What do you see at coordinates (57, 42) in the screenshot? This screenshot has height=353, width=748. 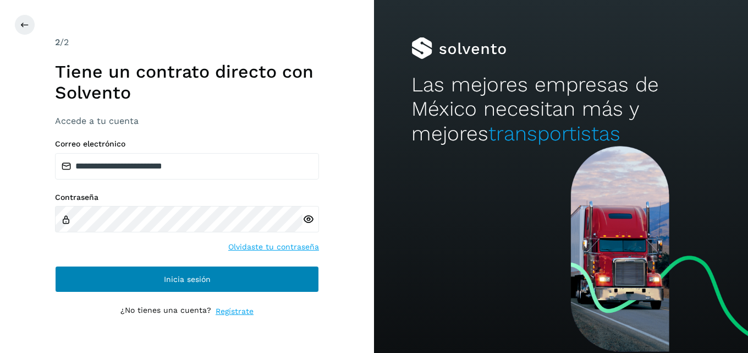 I see `span: 2` at bounding box center [57, 42].